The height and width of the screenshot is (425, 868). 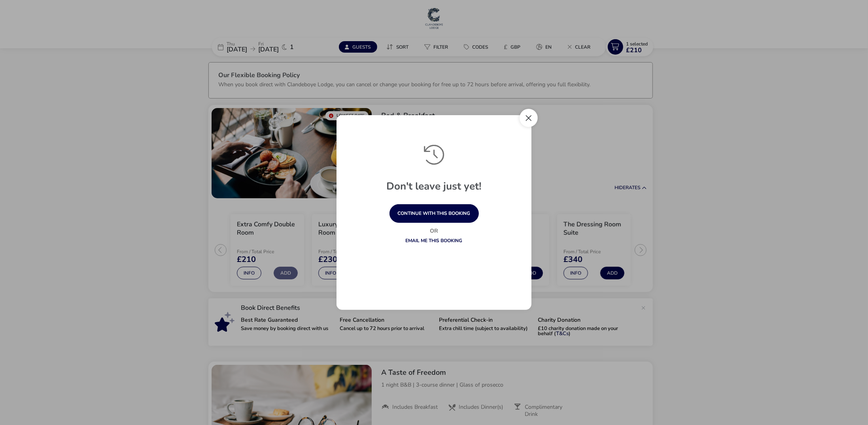 I want to click on div: exitPrevention, so click(x=434, y=212).